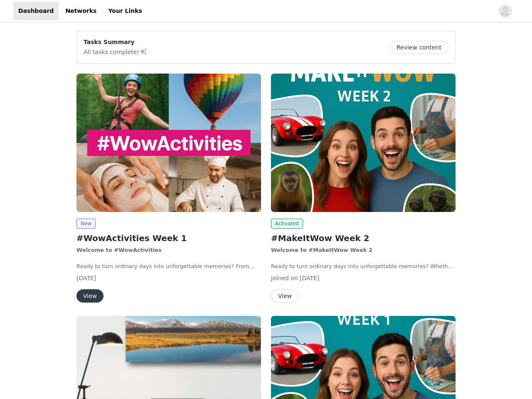 The image size is (532, 399). What do you see at coordinates (505, 11) in the screenshot?
I see `div: avatar` at bounding box center [505, 11].